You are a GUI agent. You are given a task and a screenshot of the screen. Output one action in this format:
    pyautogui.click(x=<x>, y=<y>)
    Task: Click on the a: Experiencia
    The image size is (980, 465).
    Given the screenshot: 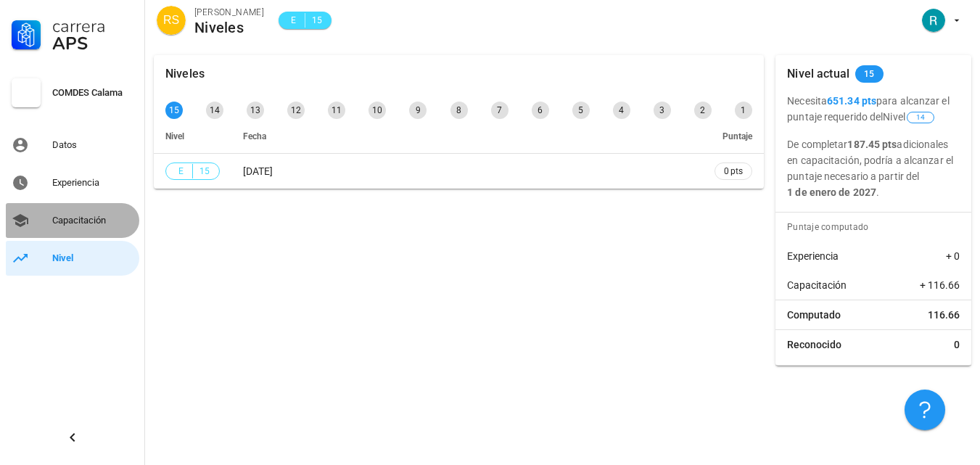 What is the action you would take?
    pyautogui.click(x=73, y=183)
    